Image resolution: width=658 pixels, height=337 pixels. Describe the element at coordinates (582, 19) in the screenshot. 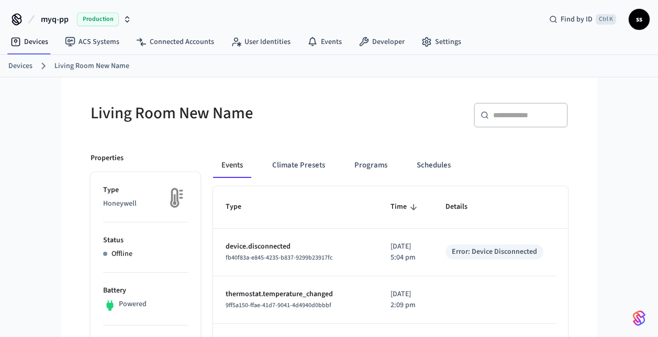

I see `div: Find by IDCtrl K` at that location.